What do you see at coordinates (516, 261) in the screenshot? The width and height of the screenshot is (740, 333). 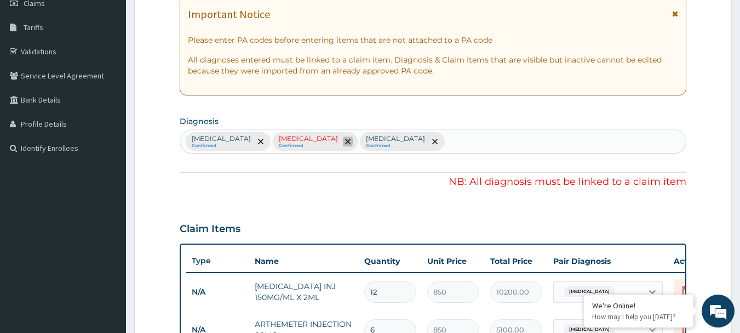 I see `th: Total Price` at bounding box center [516, 261].